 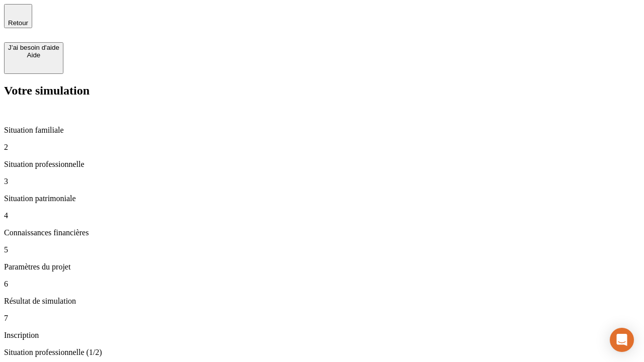 I want to click on button: J’ai besoin d'aideAide, so click(x=34, y=58).